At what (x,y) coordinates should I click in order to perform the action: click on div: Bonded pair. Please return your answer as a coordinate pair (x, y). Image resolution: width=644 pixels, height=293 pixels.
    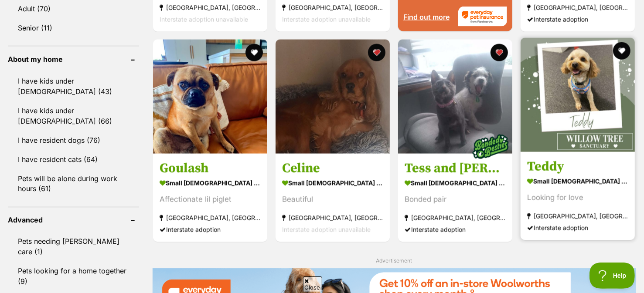
    Looking at the image, I should click on (455, 200).